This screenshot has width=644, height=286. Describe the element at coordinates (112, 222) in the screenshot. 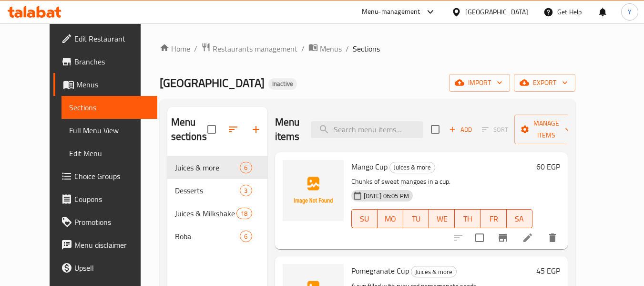

I see `span: Promotions` at that location.